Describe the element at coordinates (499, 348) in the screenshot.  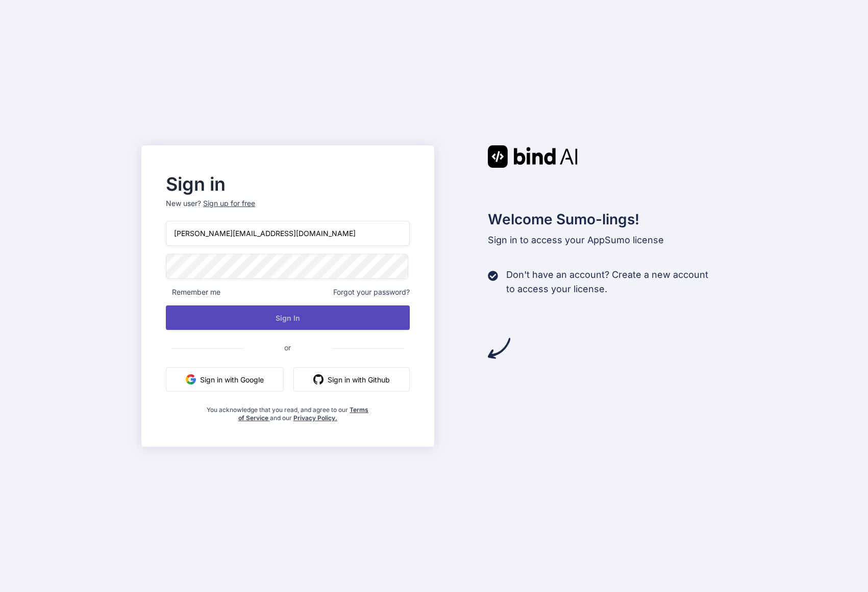
I see `img: arrow` at that location.